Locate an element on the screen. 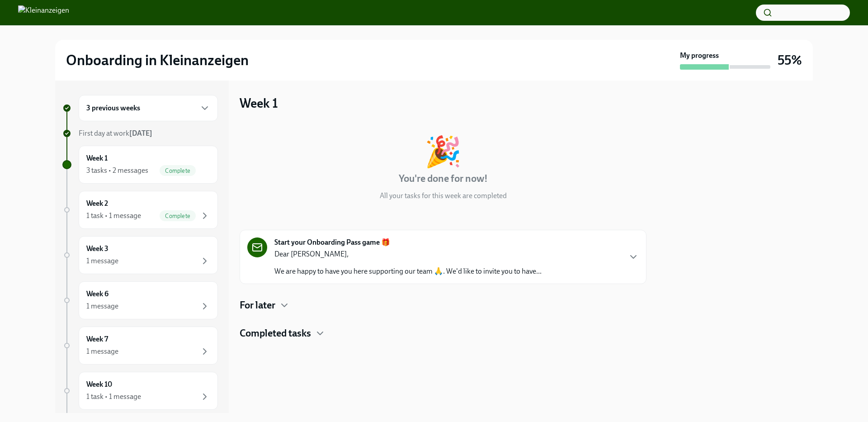 This screenshot has width=868, height=422. h6: Week 10 is located at coordinates (99, 385).